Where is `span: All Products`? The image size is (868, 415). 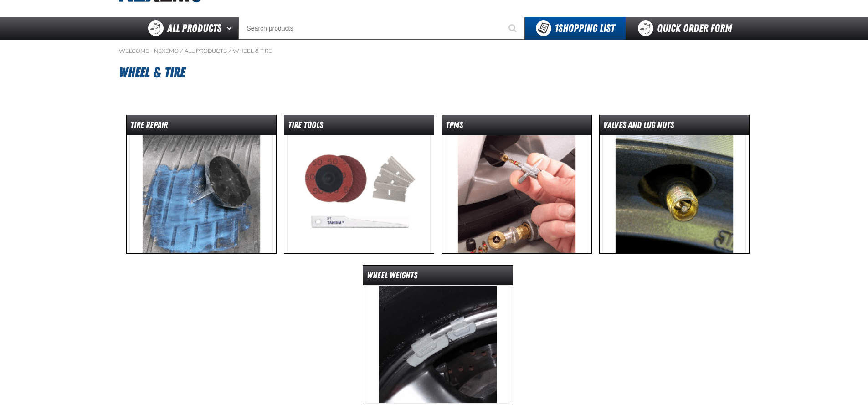 span: All Products is located at coordinates (194, 28).